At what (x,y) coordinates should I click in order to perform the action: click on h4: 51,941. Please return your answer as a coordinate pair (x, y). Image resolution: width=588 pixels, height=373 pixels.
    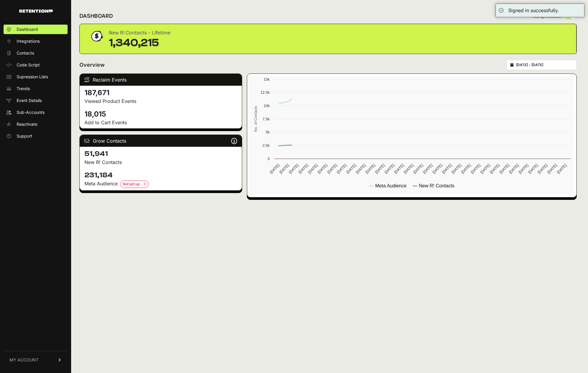
    Looking at the image, I should click on (161, 154).